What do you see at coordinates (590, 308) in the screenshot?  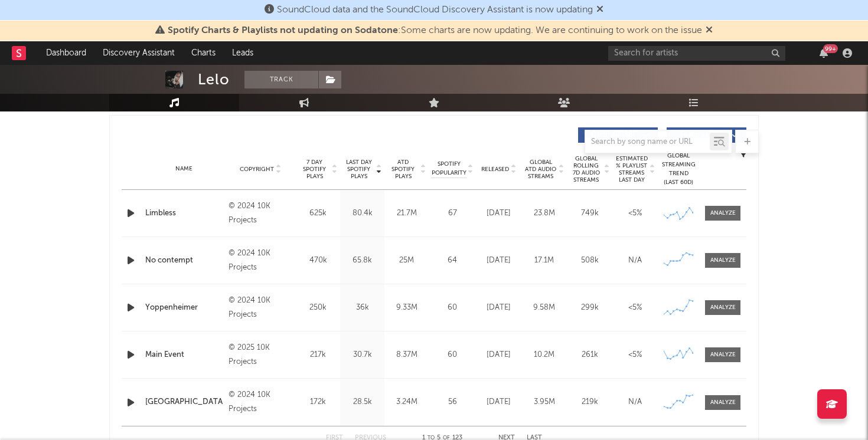 I see `div: 299k` at bounding box center [590, 308].